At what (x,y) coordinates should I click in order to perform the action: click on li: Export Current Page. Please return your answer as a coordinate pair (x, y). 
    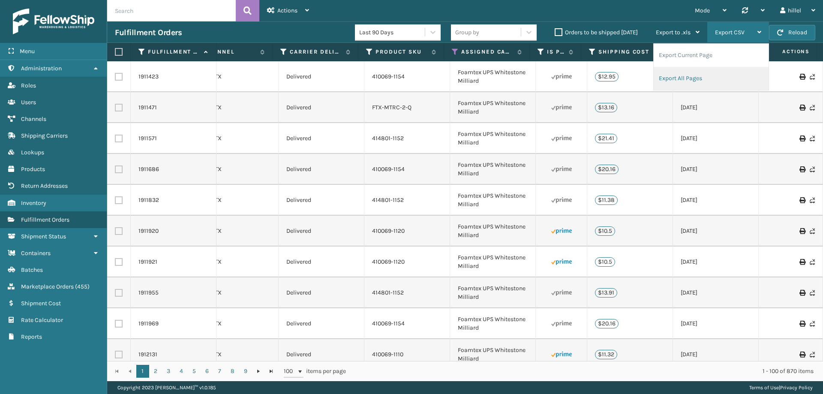
    Looking at the image, I should click on (711, 55).